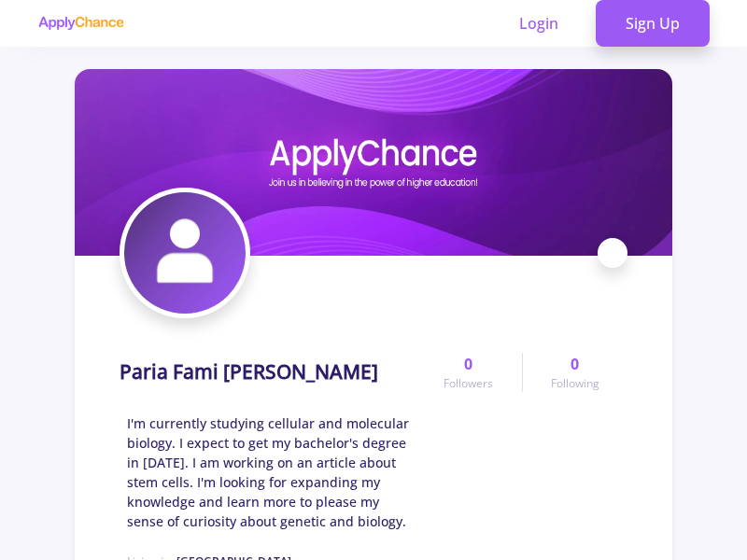  I want to click on img: applychance logo text only, so click(80, 24).